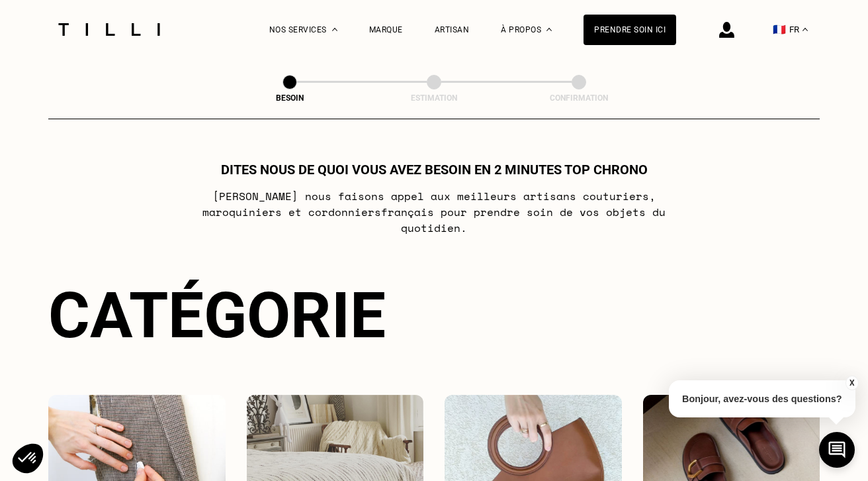  Describe the element at coordinates (630, 30) in the screenshot. I see `div: Prendre soin ici` at that location.